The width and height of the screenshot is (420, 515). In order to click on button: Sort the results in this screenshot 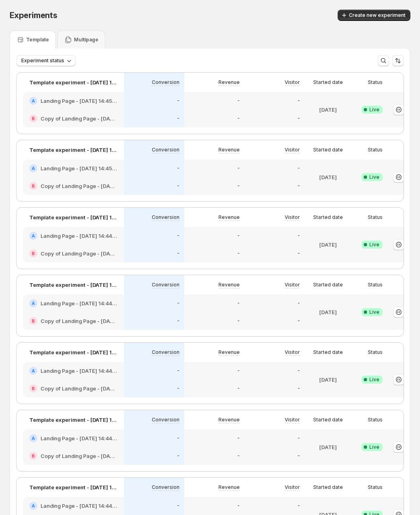, I will do `click(398, 61)`.